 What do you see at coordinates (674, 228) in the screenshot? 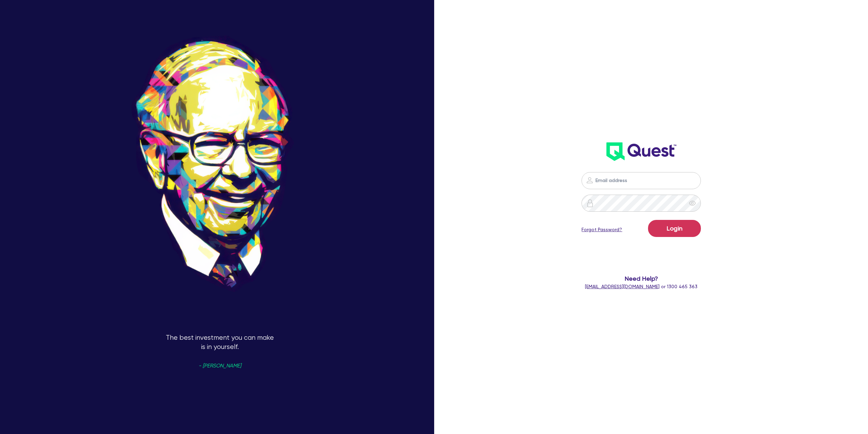
I see `button: Login` at bounding box center [674, 228].